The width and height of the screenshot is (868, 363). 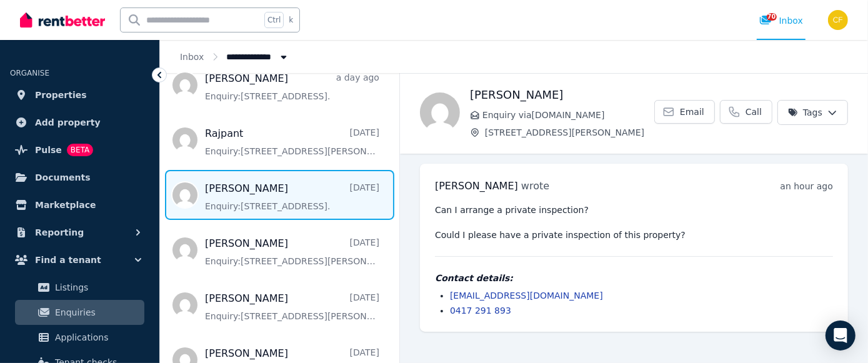 I want to click on span: wrote, so click(x=535, y=186).